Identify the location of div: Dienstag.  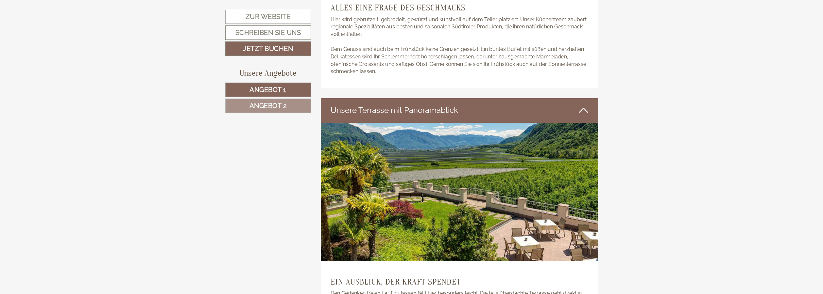
(129, 10).